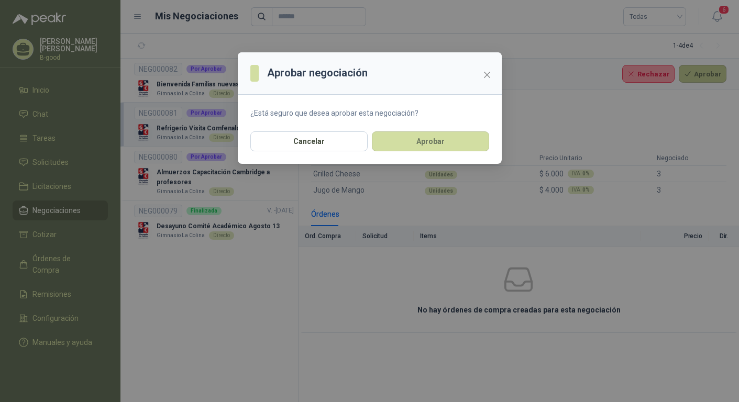 The height and width of the screenshot is (402, 739). I want to click on h3: Aprobar negociación, so click(317, 73).